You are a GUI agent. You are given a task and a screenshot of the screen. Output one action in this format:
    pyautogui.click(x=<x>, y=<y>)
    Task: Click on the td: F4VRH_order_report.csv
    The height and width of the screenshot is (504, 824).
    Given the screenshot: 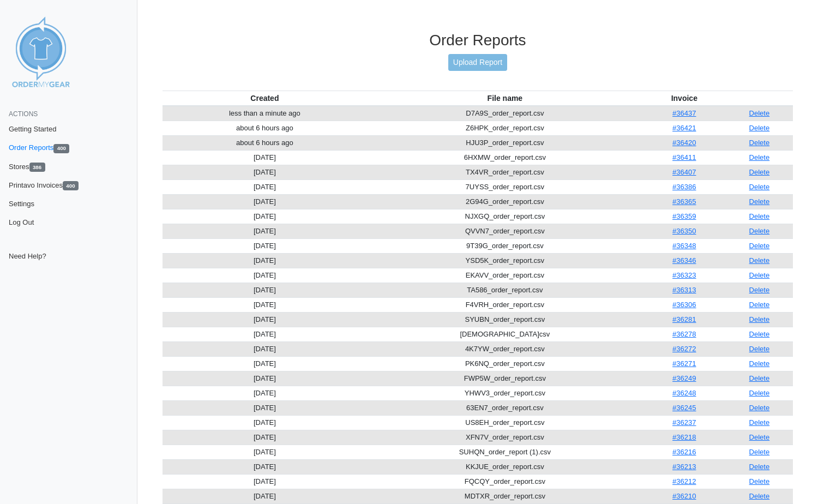 What is the action you would take?
    pyautogui.click(x=505, y=304)
    